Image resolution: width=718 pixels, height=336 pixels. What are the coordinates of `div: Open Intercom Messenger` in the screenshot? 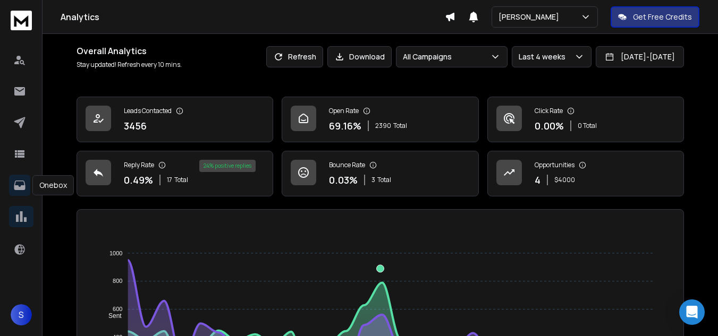 It's located at (692, 312).